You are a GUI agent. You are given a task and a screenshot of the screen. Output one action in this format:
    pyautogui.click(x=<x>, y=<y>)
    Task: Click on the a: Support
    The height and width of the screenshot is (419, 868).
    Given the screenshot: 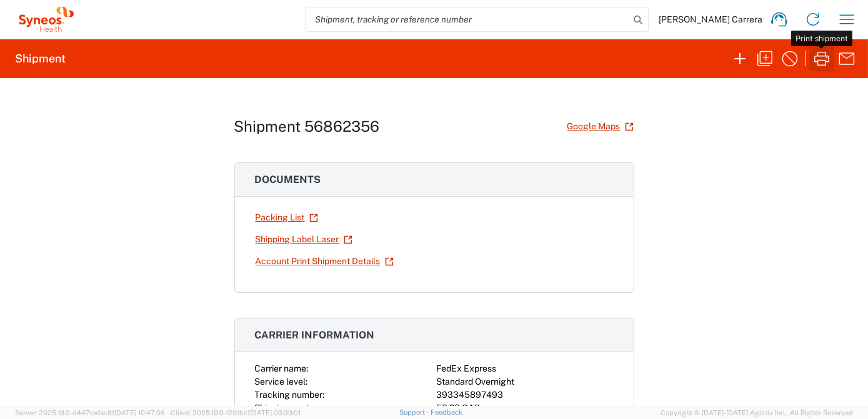 What is the action you would take?
    pyautogui.click(x=415, y=412)
    